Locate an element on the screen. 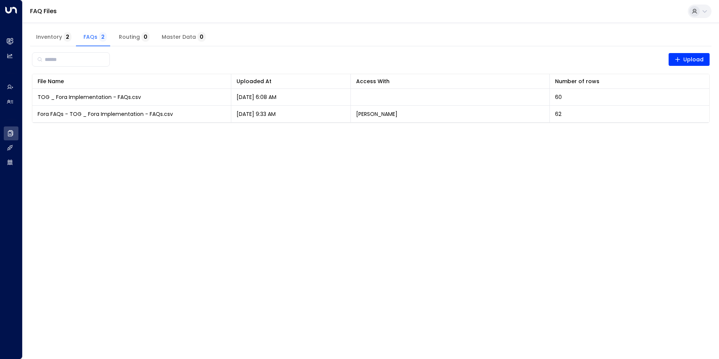 Image resolution: width=719 pixels, height=359 pixels. div: Access With is located at coordinates (450, 81).